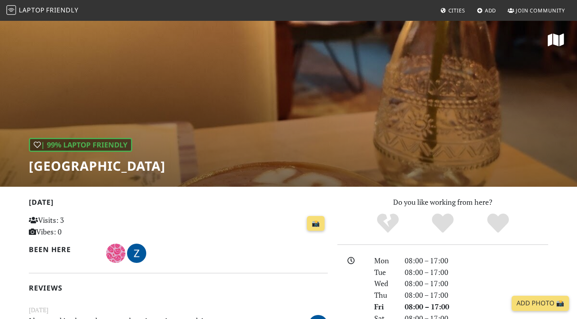  I want to click on a: Add, so click(487, 10).